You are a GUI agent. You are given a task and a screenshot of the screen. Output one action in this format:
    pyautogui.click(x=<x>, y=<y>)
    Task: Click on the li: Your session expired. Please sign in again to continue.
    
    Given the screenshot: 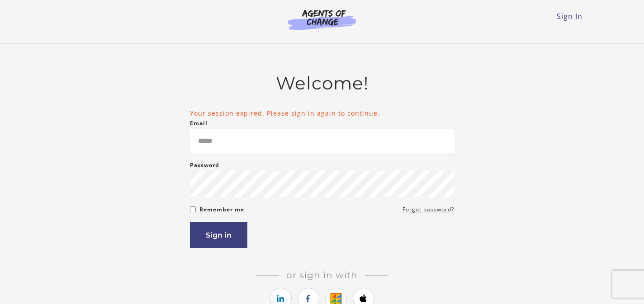 What is the action you would take?
    pyautogui.click(x=322, y=113)
    